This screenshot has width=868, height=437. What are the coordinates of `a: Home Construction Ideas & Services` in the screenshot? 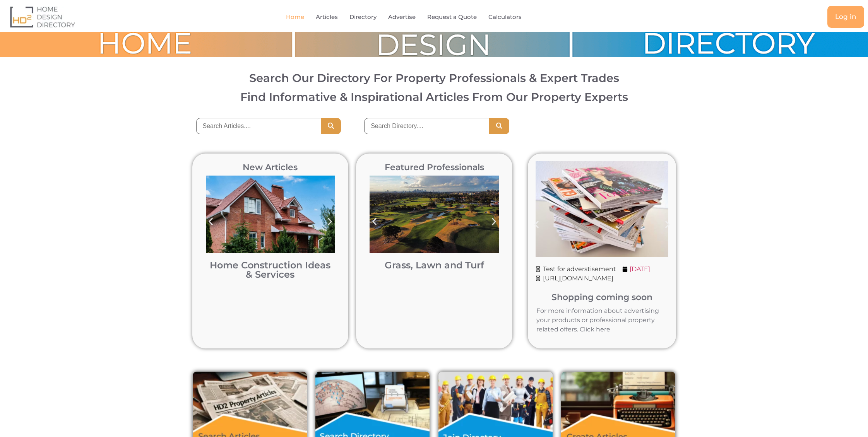 It's located at (270, 270).